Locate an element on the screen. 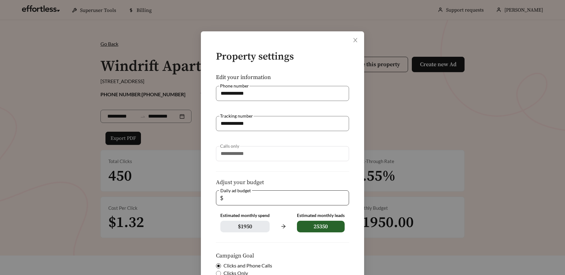 The height and width of the screenshot is (275, 565). h4: Property settings is located at coordinates (283, 57).